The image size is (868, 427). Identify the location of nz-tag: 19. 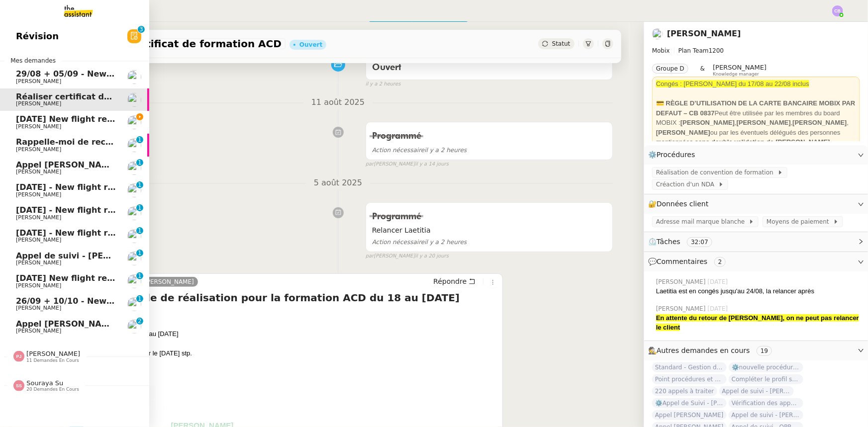
(764, 351).